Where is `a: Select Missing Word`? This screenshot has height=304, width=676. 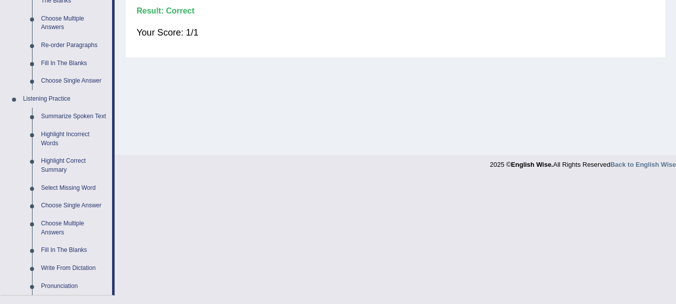 a: Select Missing Word is located at coordinates (74, 188).